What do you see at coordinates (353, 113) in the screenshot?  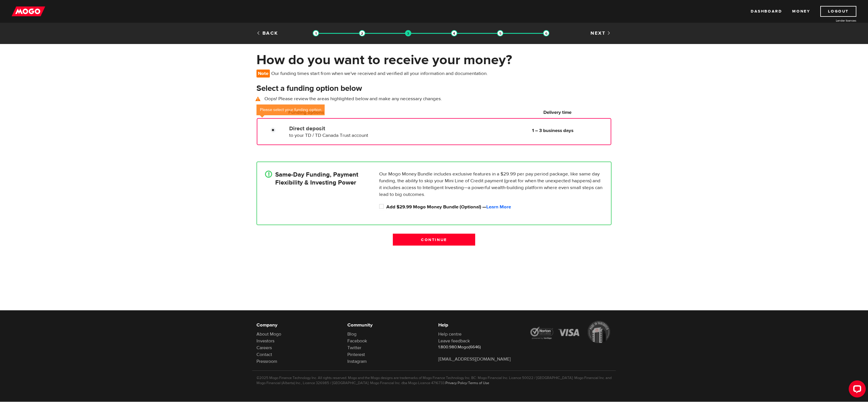 I see `h6: Funding options` at bounding box center [353, 113].